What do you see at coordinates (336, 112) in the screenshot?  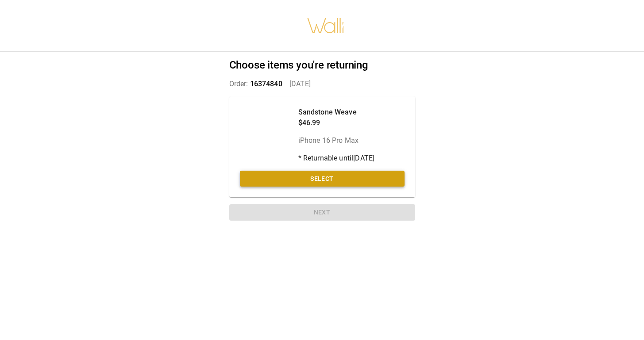 I see `p: Sandstone Weave` at bounding box center [336, 112].